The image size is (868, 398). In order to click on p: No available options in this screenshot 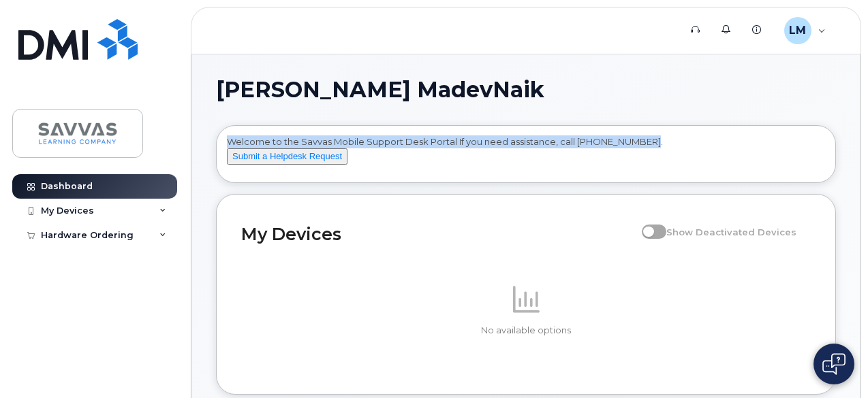, I will do `click(526, 331)`.